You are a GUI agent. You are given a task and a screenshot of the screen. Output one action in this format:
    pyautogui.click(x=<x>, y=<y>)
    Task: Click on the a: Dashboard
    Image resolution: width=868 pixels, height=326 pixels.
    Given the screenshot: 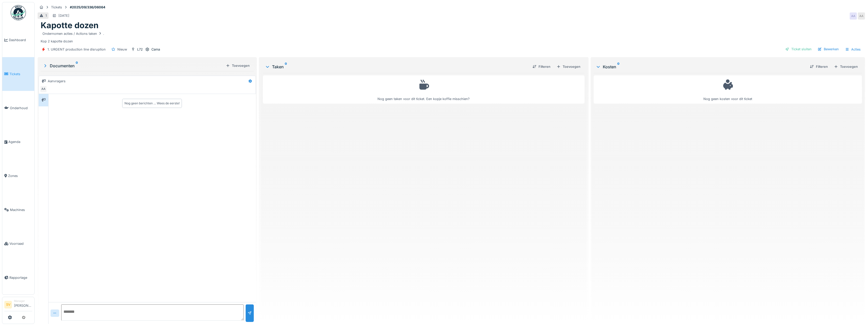 What is the action you would take?
    pyautogui.click(x=18, y=40)
    